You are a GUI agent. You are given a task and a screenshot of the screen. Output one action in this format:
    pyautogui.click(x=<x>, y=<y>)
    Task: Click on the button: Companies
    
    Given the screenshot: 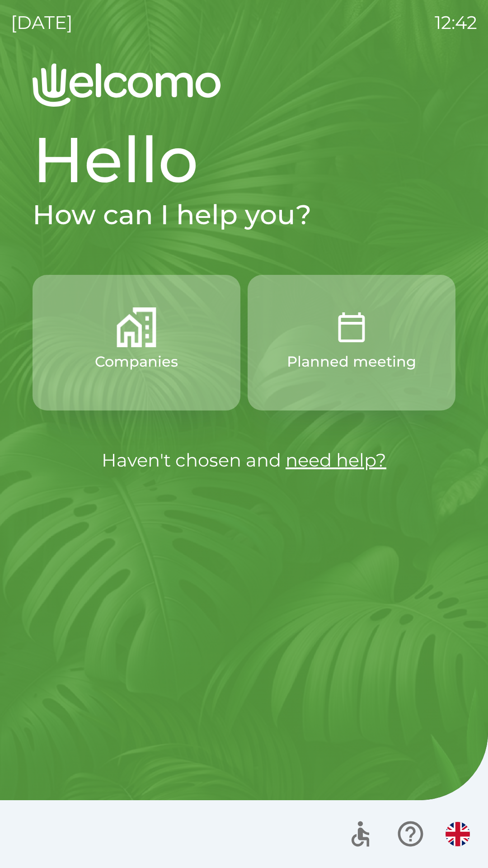 What is the action you would take?
    pyautogui.click(x=136, y=343)
    